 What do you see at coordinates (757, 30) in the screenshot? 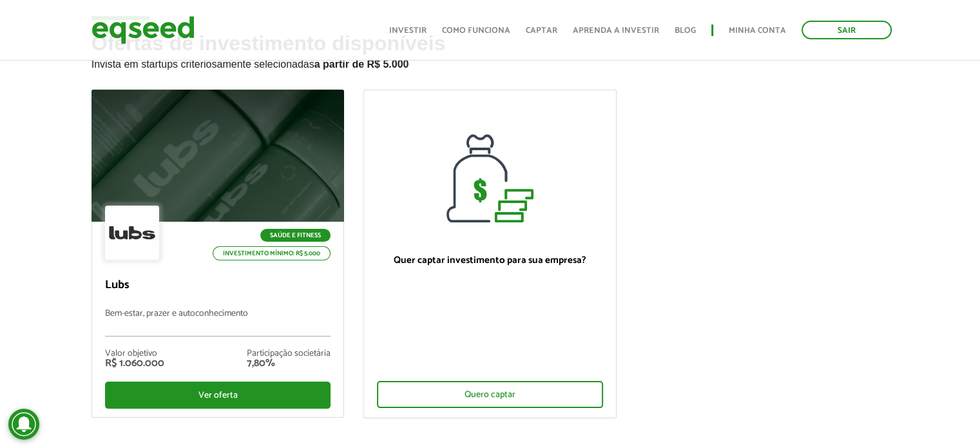
I see `a: Minha conta` at bounding box center [757, 30].